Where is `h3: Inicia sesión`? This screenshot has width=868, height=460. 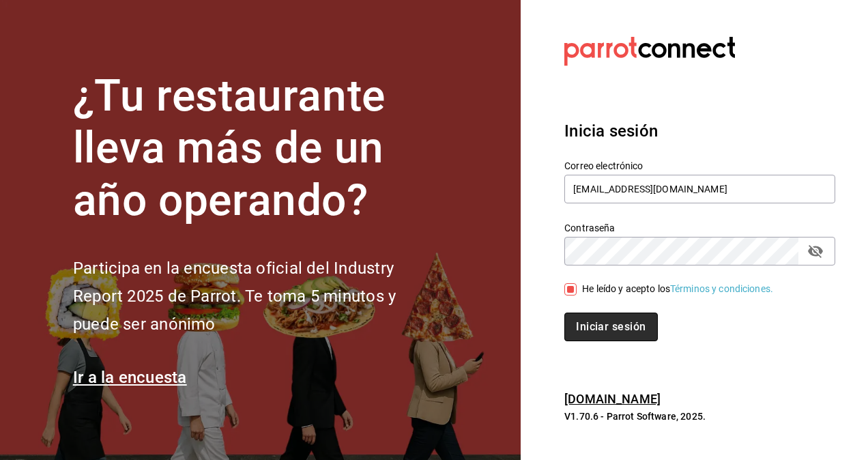 h3: Inicia sesión is located at coordinates (700, 131).